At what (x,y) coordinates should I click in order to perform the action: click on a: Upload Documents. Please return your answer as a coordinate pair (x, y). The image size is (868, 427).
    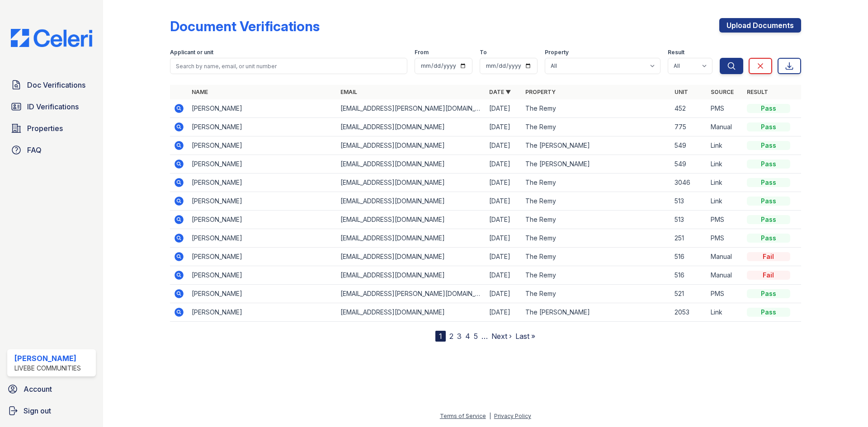
    Looking at the image, I should click on (760, 25).